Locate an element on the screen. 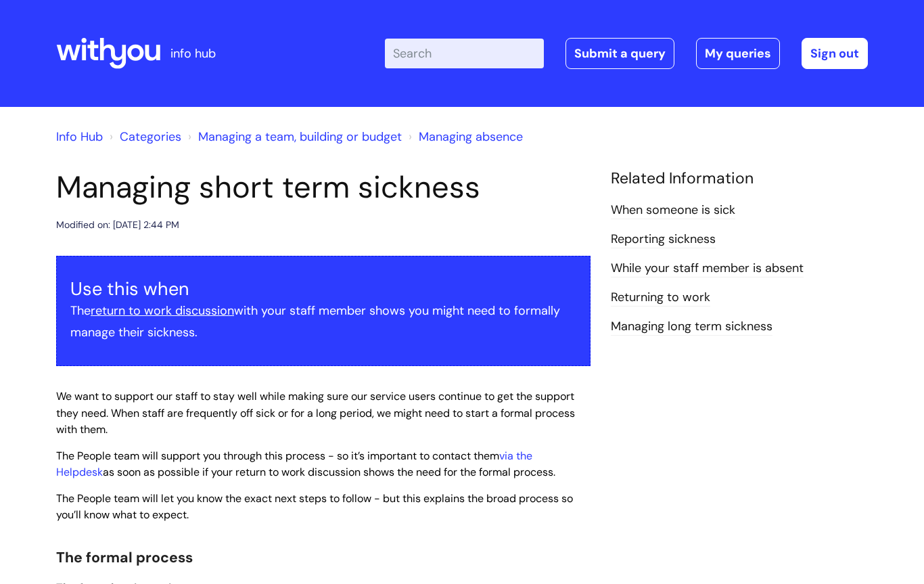 The image size is (924, 584). u: return to work discussion is located at coordinates (162, 310).